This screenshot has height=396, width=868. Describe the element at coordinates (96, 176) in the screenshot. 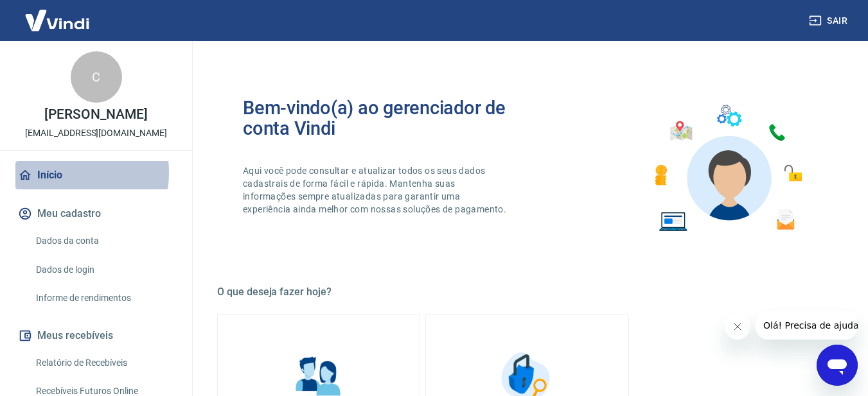

I see `a: Início` at that location.